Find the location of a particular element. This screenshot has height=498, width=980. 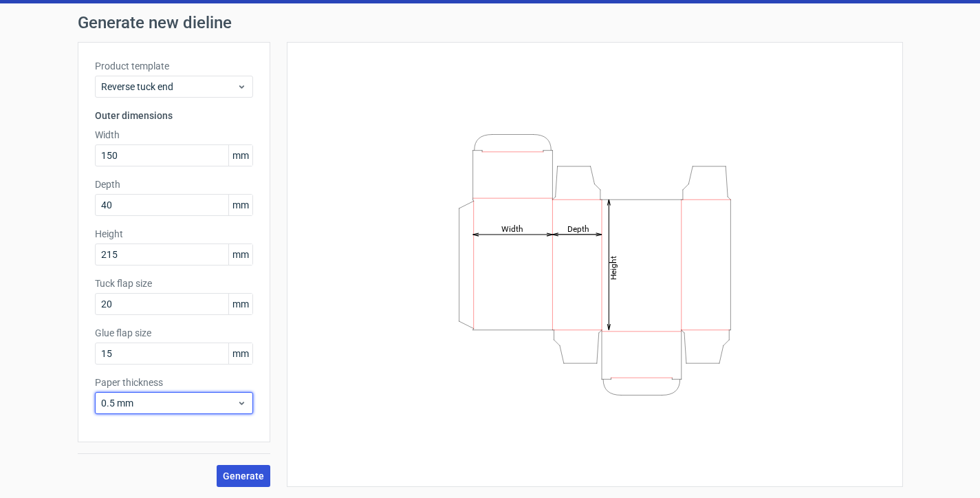

label: Glue flap size is located at coordinates (174, 333).